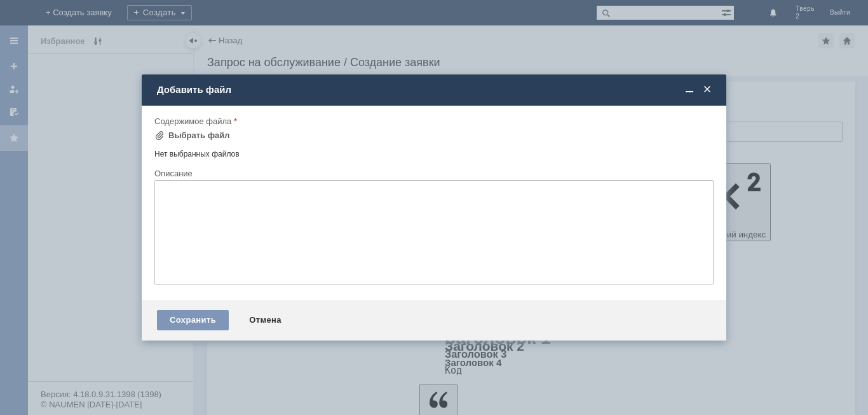 The width and height of the screenshot is (868, 415). I want to click on span: Закрыть, so click(708, 90).